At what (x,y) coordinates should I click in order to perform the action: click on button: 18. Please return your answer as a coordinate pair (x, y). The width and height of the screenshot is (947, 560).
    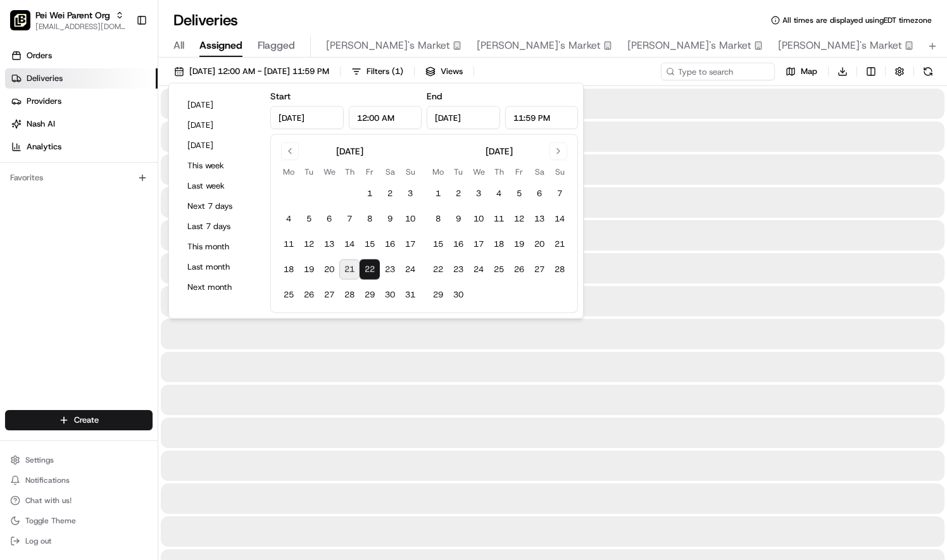
    Looking at the image, I should click on (289, 270).